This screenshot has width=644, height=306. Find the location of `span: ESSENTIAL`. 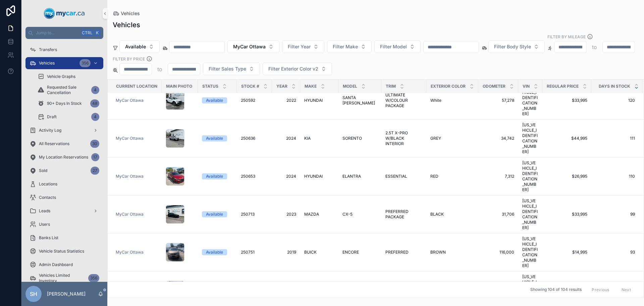

span: ESSENTIAL is located at coordinates (396, 176).